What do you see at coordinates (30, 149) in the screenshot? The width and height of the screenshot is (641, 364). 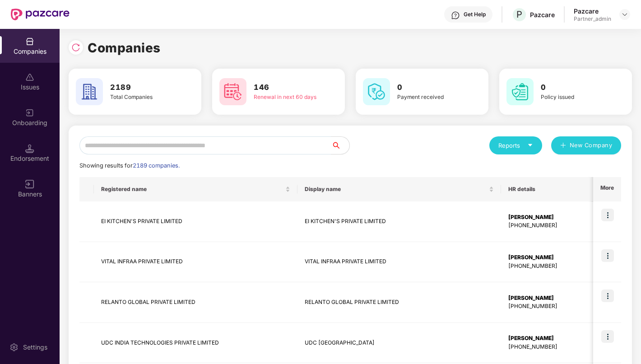 I see `img: svg+xml;base64,PHN2ZyB3aWR0aD0iMTQuNSIgaGVpZ2h0PSIxNC41IiB2aWV3Qm94PSIwIDAgMTYgMTYiIGZpbGw9Im5vbm...` at bounding box center [30, 149].